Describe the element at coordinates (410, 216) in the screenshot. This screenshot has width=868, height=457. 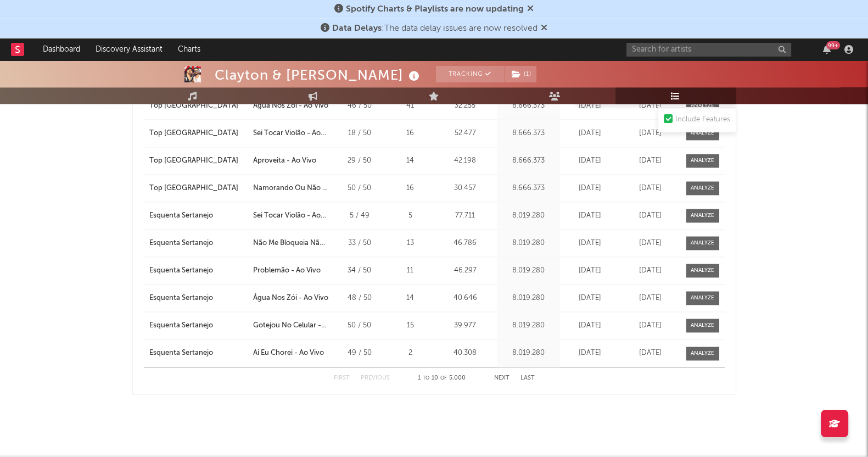
I see `div: 5` at that location.